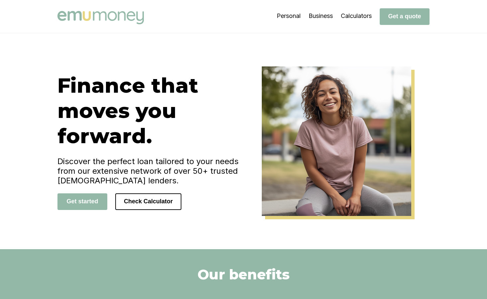  I want to click on img: Emu Money logo, so click(101, 18).